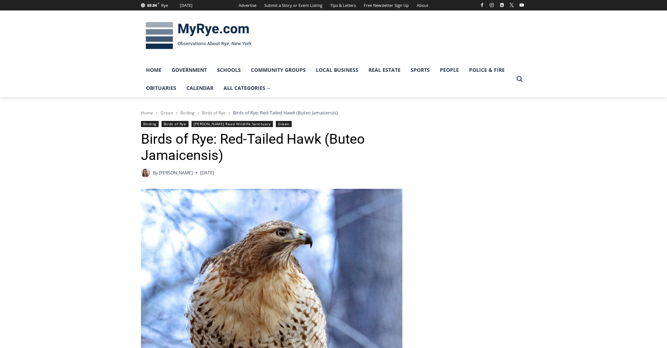  I want to click on a: Calendar, so click(200, 88).